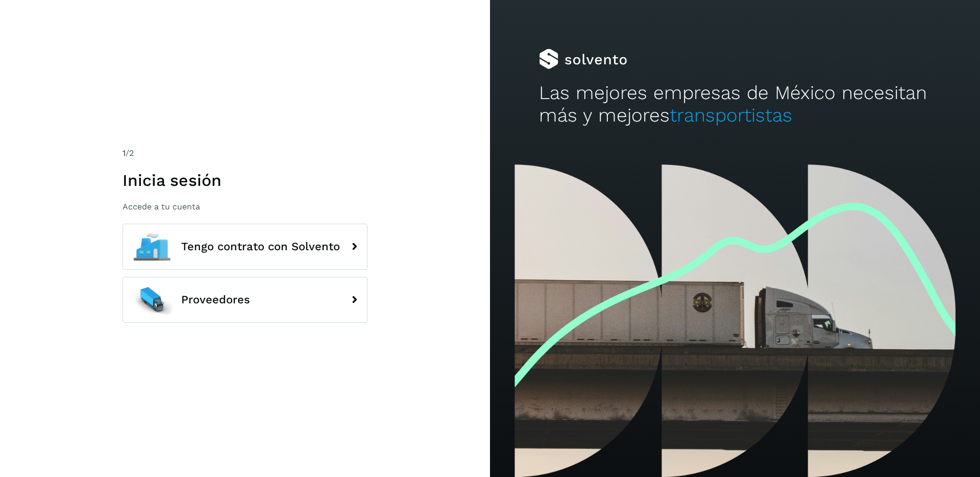  Describe the element at coordinates (735, 104) in the screenshot. I see `h2: Las mejores empresas de México necesitan más y mejores` at that location.